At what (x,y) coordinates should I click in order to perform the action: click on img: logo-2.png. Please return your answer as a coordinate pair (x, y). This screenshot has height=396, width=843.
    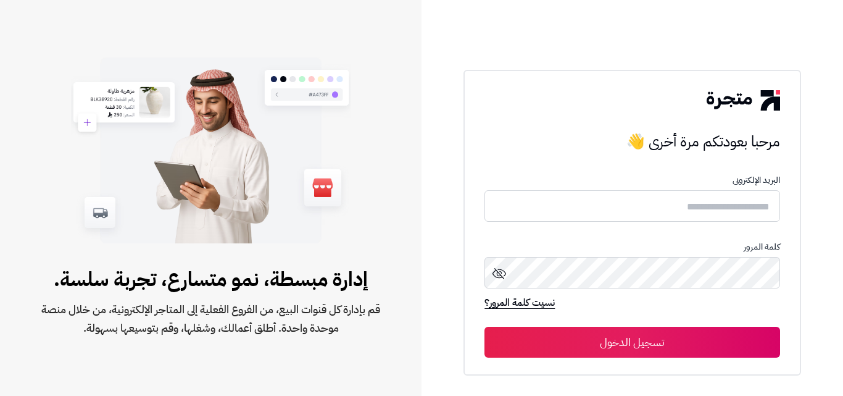
    Looking at the image, I should click on (743, 100).